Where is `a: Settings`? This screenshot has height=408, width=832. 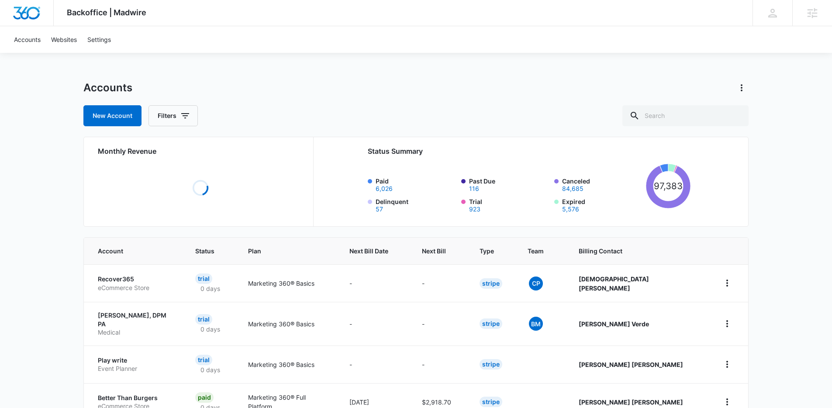 a: Settings is located at coordinates (99, 39).